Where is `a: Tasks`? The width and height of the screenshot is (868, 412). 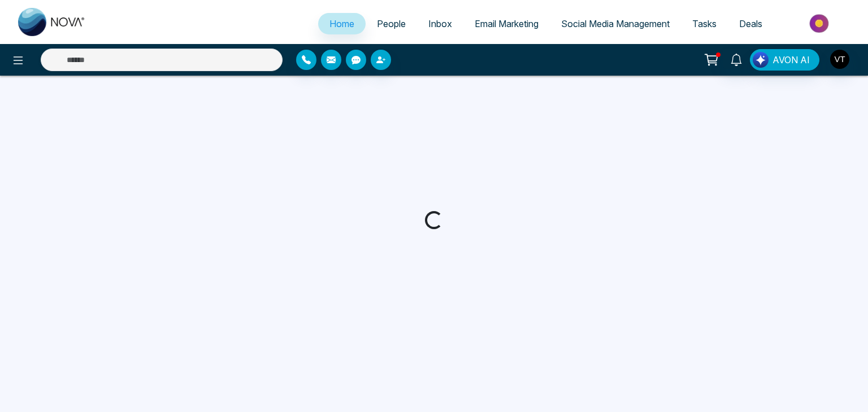 a: Tasks is located at coordinates (704, 24).